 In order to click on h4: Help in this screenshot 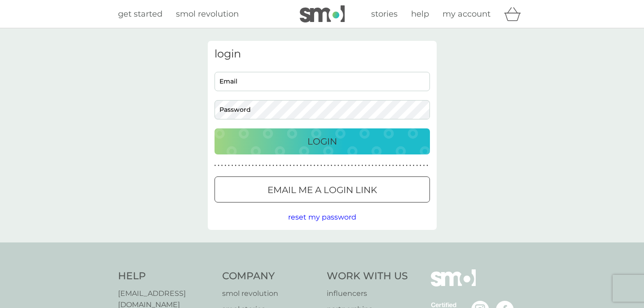, I will do `click(166, 276)`.